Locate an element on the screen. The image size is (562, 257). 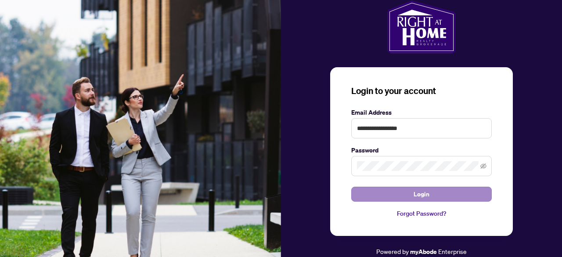
label: Email Address is located at coordinates (422, 112).